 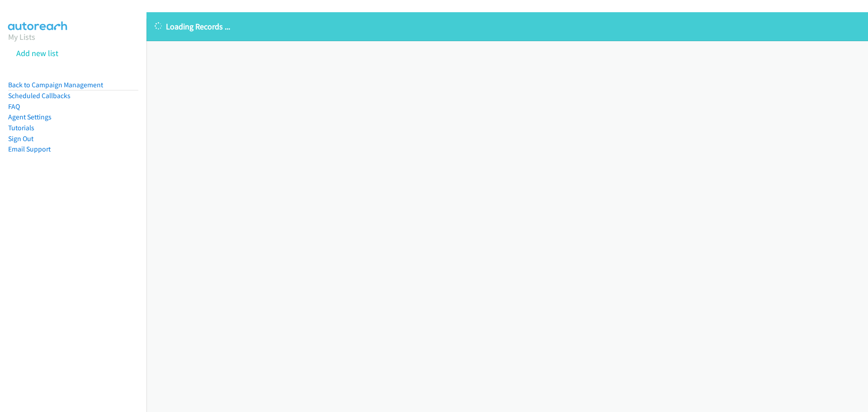 I want to click on a: Email Support, so click(x=30, y=149).